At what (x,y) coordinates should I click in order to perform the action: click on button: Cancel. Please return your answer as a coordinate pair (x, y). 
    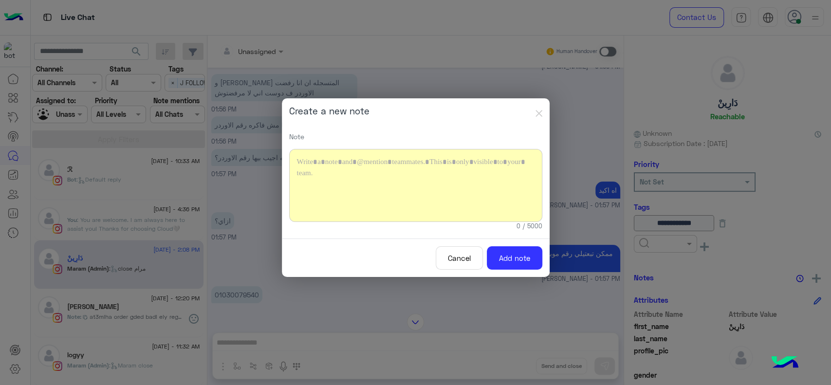
    Looking at the image, I should click on (459, 258).